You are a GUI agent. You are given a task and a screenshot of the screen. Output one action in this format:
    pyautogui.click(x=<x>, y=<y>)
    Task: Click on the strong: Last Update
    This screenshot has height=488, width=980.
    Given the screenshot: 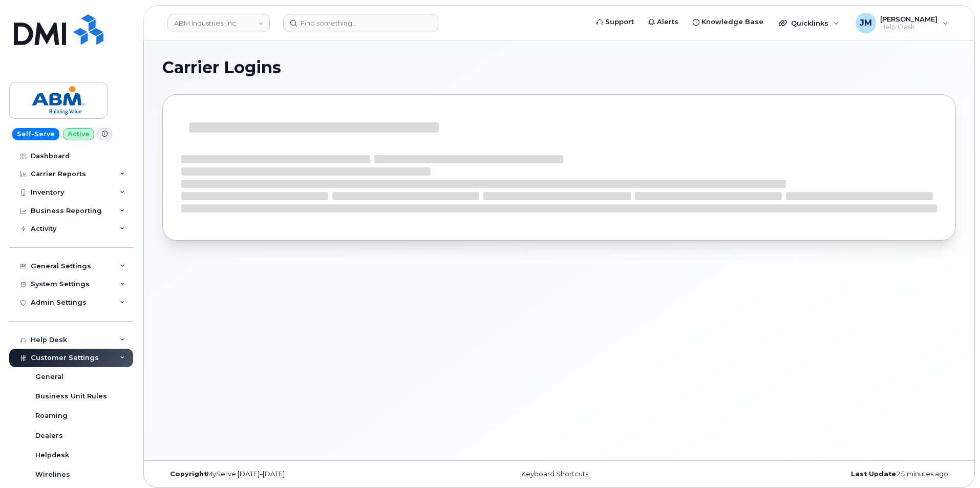 What is the action you would take?
    pyautogui.click(x=874, y=473)
    